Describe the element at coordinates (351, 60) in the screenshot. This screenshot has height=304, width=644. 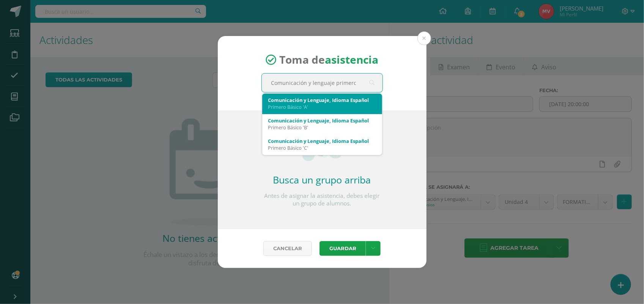
I see `strong: asistencia` at that location.